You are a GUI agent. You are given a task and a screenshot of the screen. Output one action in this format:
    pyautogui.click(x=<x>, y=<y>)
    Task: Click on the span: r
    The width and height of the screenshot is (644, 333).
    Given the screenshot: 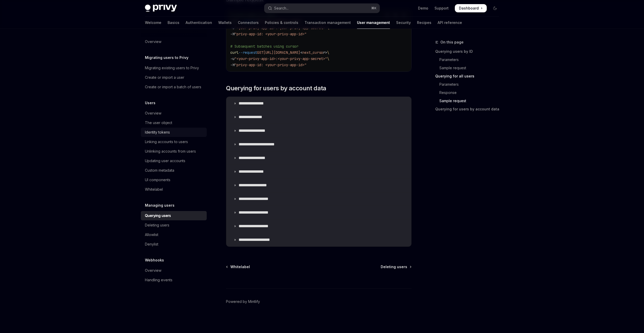 What is the action you would take?
    pyautogui.click(x=324, y=53)
    